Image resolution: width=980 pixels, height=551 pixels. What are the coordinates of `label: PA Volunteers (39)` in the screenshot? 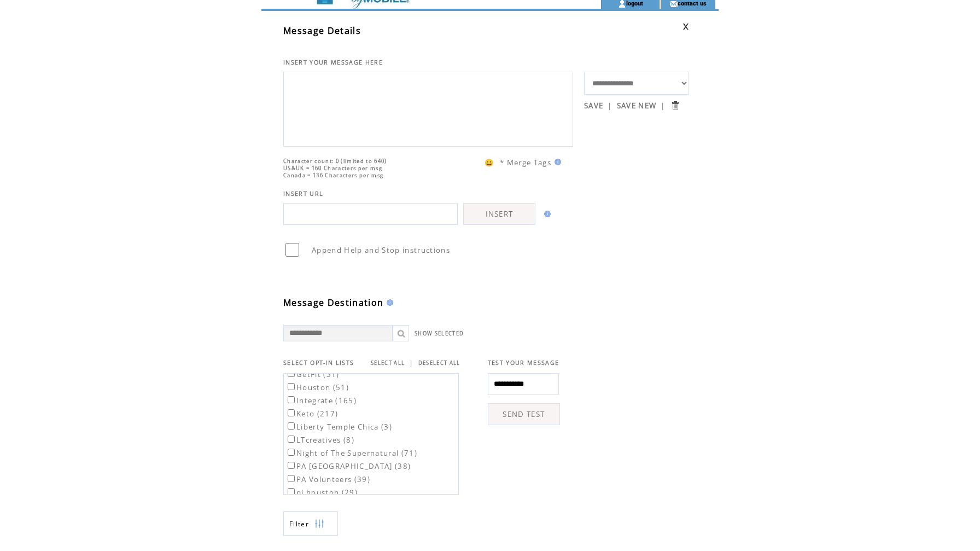 It's located at (327, 479).